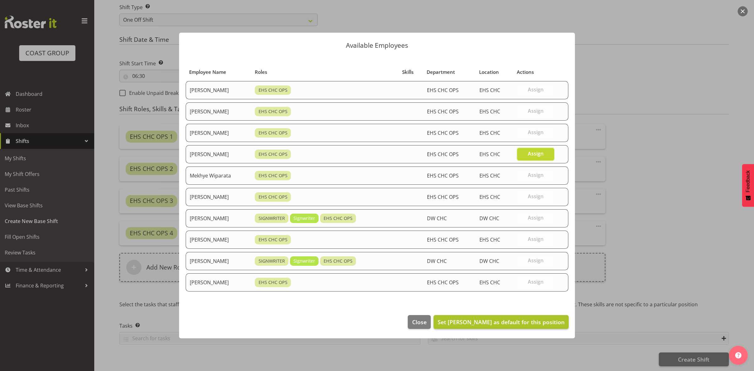 The image size is (754, 371). I want to click on div: Employee Name, so click(218, 72).